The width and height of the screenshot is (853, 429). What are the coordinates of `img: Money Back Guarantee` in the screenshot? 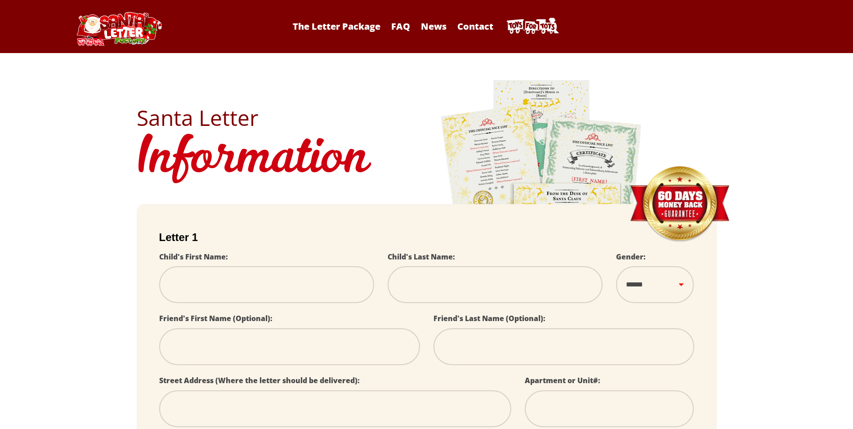 It's located at (679, 204).